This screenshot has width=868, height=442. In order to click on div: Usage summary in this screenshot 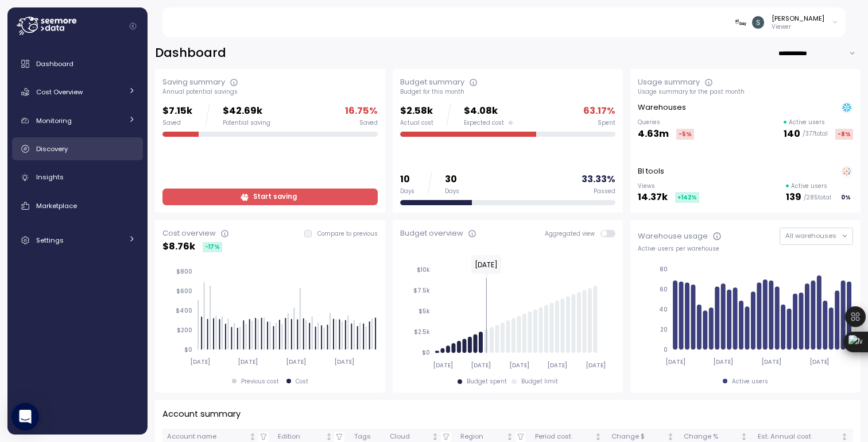, I will do `click(669, 82)`.